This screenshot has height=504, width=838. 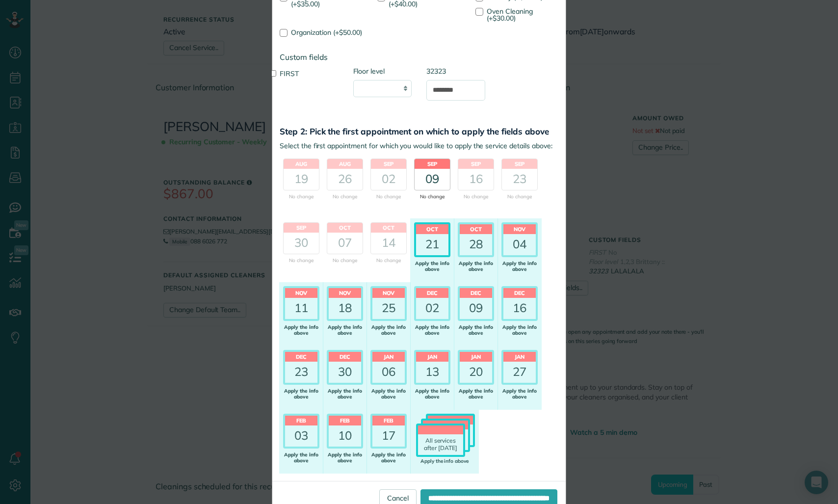 I want to click on div: 21, so click(x=432, y=244).